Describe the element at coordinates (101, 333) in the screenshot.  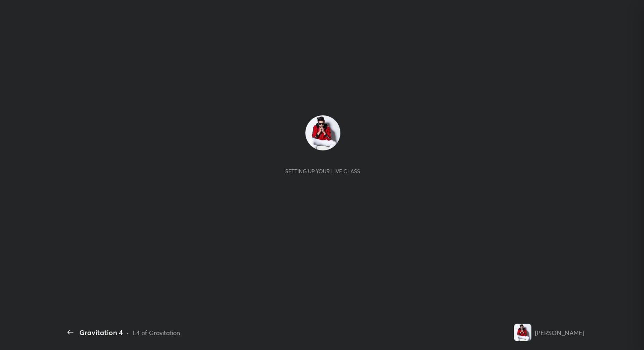
I see `div: Gravitation 4` at that location.